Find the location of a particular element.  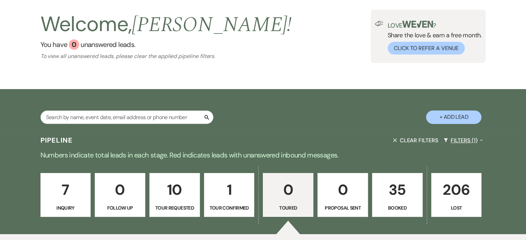

p: Love ? is located at coordinates (435, 25).